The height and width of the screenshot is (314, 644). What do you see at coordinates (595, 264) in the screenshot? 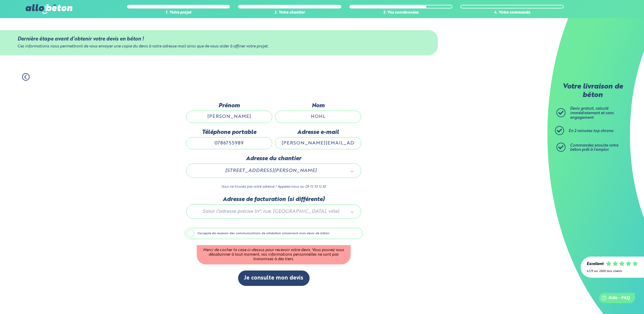
I see `div: Excellent` at bounding box center [595, 264].